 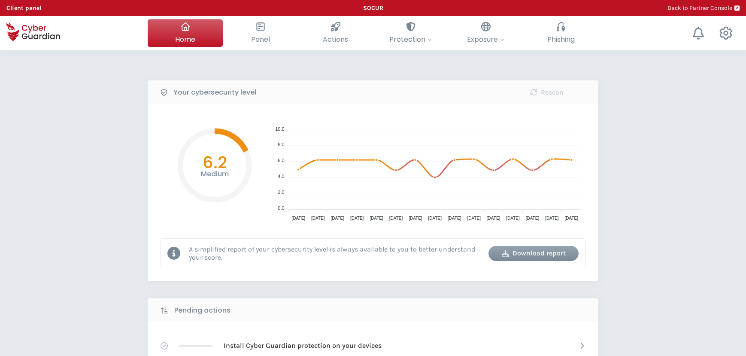 What do you see at coordinates (215, 92) in the screenshot?
I see `b: Your cybersecurity level` at bounding box center [215, 92].